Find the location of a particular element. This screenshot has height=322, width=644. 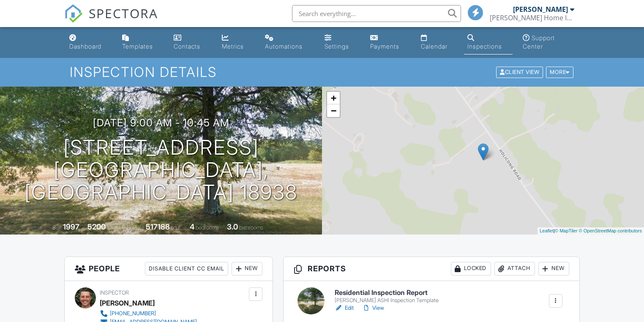

h3: People is located at coordinates (169, 268).